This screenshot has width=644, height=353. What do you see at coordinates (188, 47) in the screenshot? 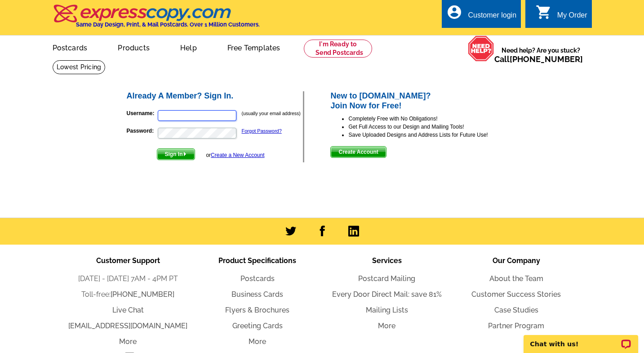
I see `a: Help` at bounding box center [188, 47].